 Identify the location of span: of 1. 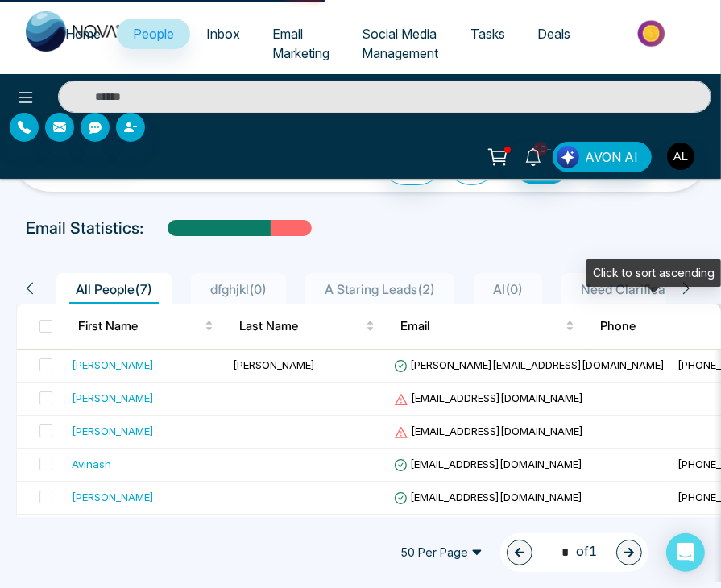
(575, 552).